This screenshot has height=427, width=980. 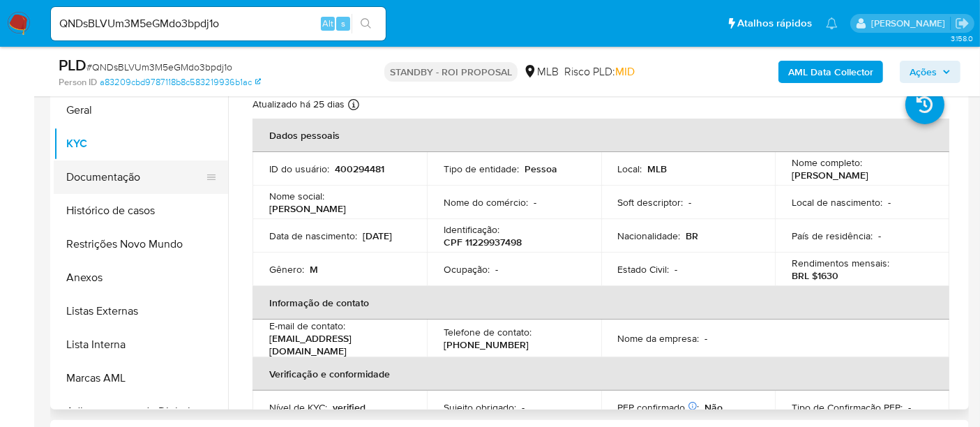 What do you see at coordinates (159, 67) in the screenshot?
I see `span: # QNDsBLVUm3M5eGMdo3bpdj1o` at bounding box center [159, 67].